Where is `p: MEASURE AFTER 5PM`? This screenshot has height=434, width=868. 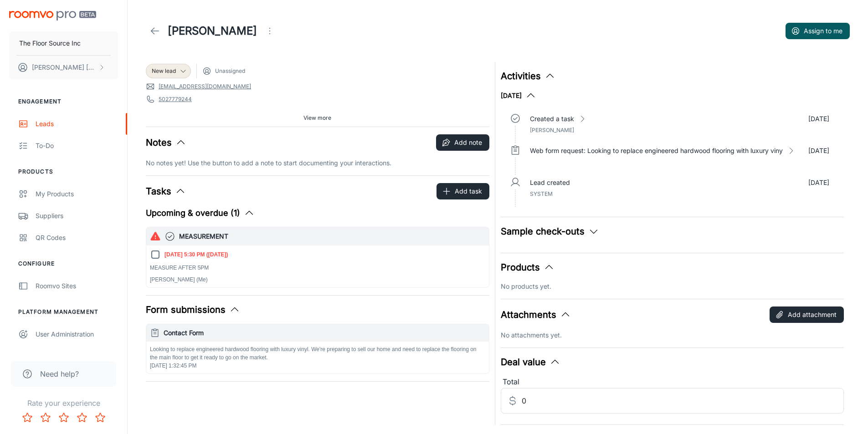 p: MEASURE AFTER 5PM is located at coordinates (317, 268).